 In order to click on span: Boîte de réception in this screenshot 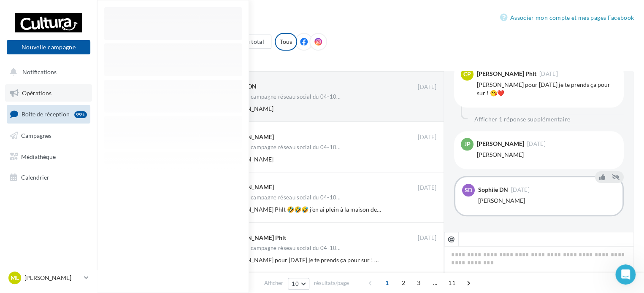, I will do `click(46, 114)`.